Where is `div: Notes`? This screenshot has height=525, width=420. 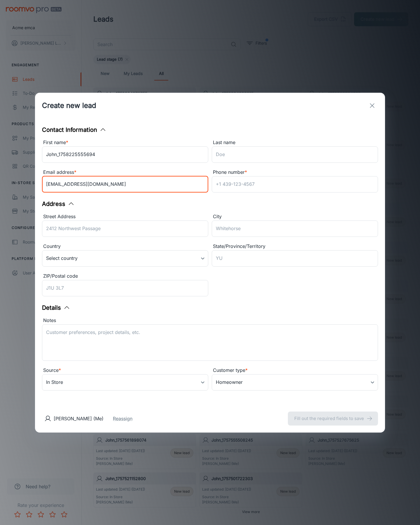 div: Notes is located at coordinates (210, 320).